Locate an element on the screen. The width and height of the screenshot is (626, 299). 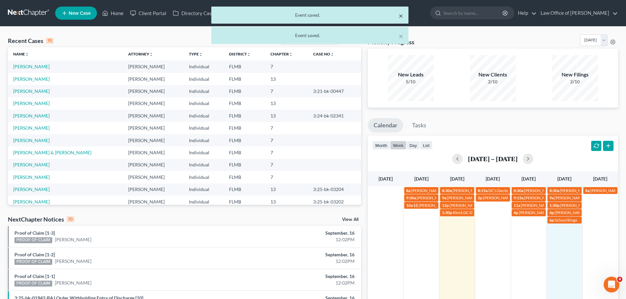
span: 9:15a is located at coordinates (518, 198).